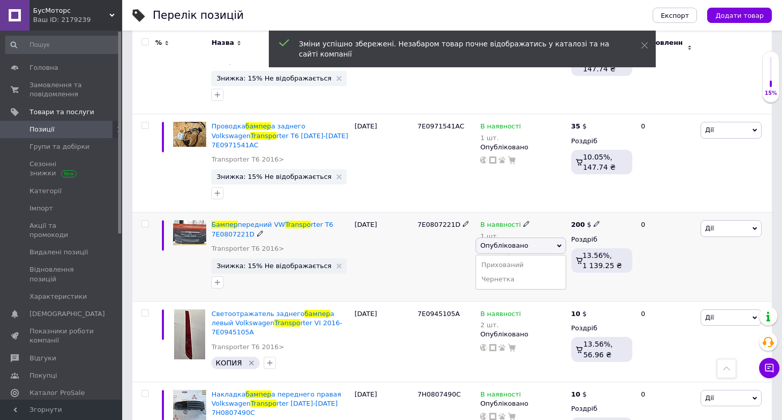 The image size is (782, 420). What do you see at coordinates (501, 324) in the screenshot?
I see `div: 2 шт.` at bounding box center [501, 324].